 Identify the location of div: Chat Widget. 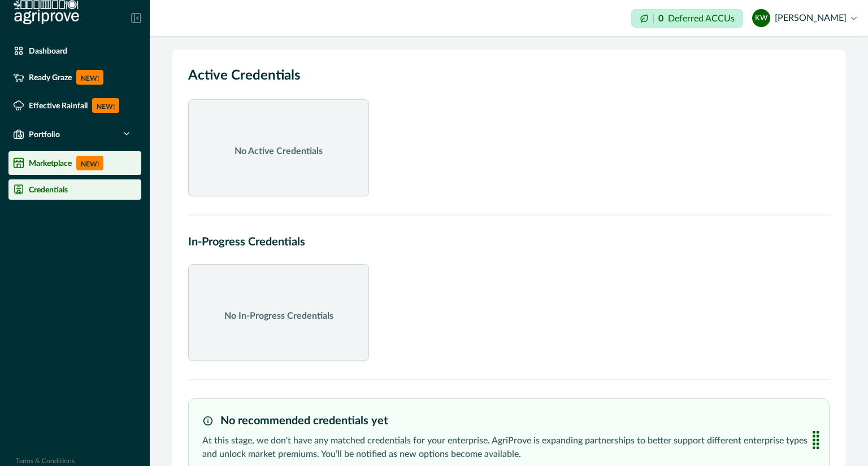
(839, 439).